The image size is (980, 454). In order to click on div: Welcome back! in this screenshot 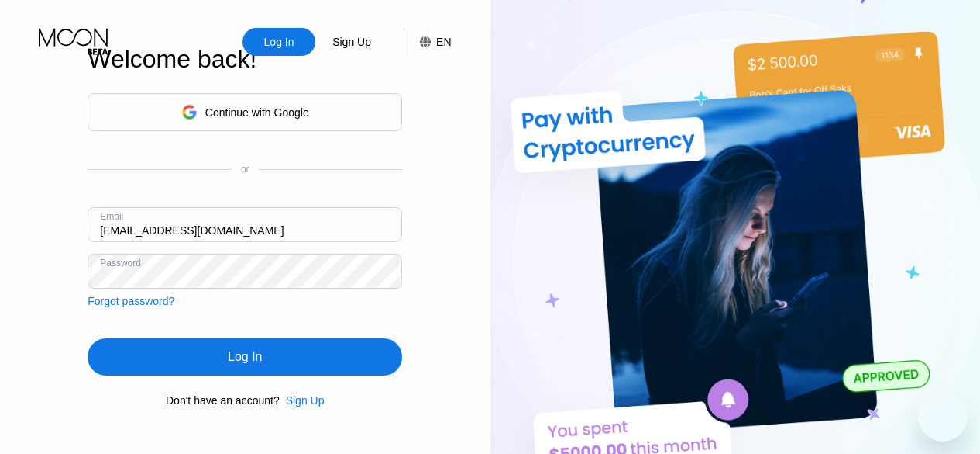, I will do `click(245, 59)`.